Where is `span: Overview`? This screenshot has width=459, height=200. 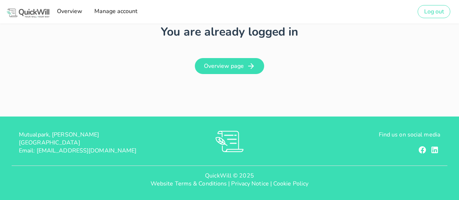
span: Overview is located at coordinates (69, 11).